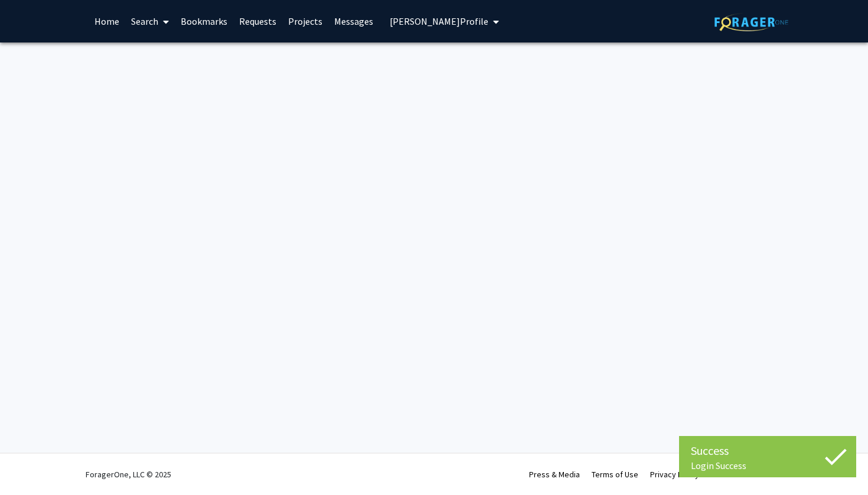 The width and height of the screenshot is (868, 495). I want to click on div: Login Success, so click(768, 466).